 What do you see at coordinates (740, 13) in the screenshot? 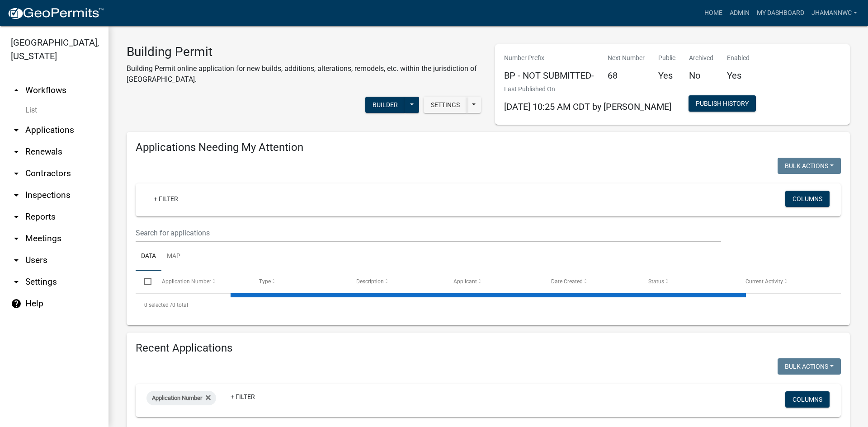
I see `a: Admin` at bounding box center [740, 13].